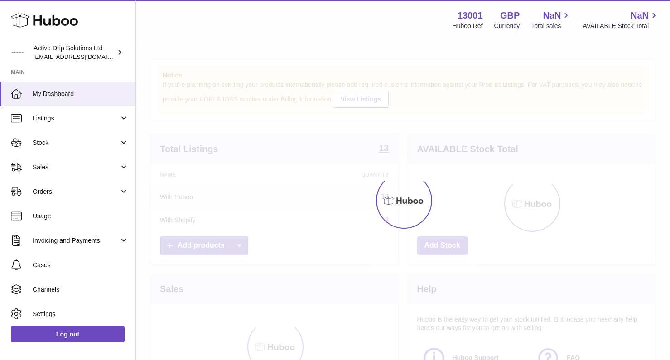  Describe the element at coordinates (68, 334) in the screenshot. I see `a: Log out` at that location.